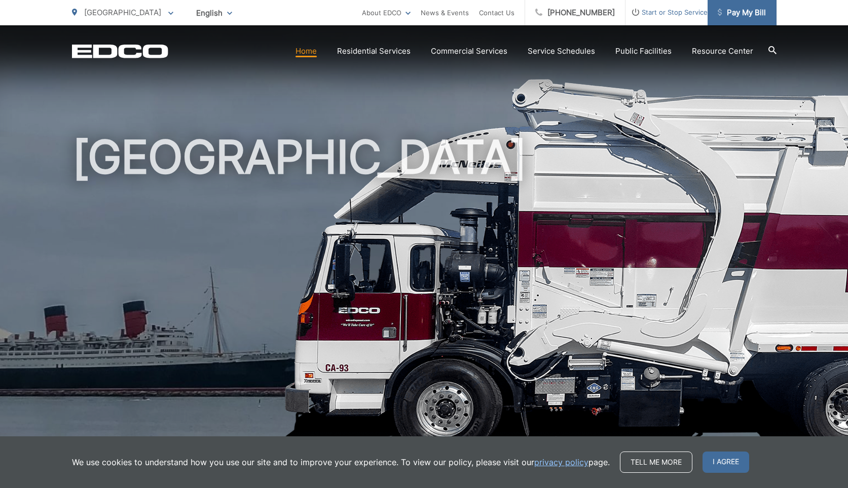 This screenshot has width=848, height=488. I want to click on span: English, so click(214, 13).